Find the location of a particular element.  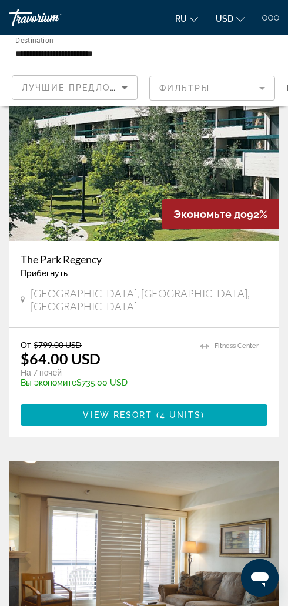

button: Change language is located at coordinates (186, 18).